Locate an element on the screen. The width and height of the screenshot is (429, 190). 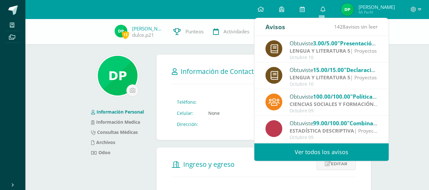
div: Avisos is located at coordinates (275, 27).